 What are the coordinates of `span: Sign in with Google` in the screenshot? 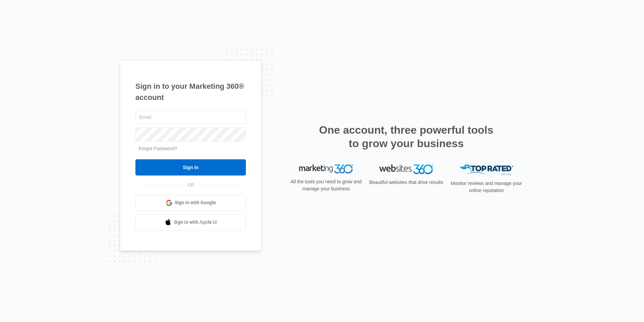 It's located at (195, 203).